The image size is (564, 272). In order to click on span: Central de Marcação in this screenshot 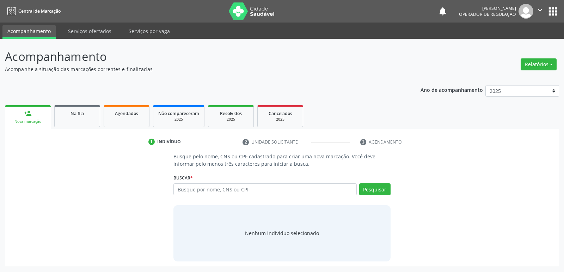, I will do `click(39, 11)`.